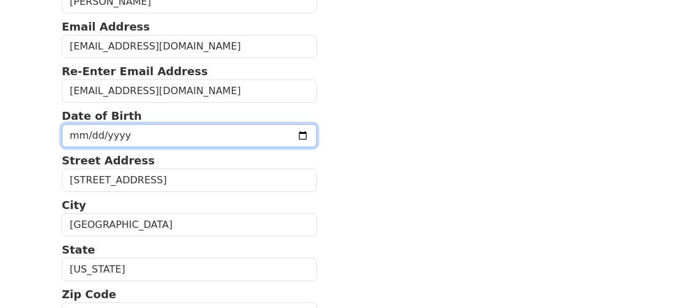 The image size is (696, 308). Describe the element at coordinates (102, 116) in the screenshot. I see `strong: Date of Birth` at that location.